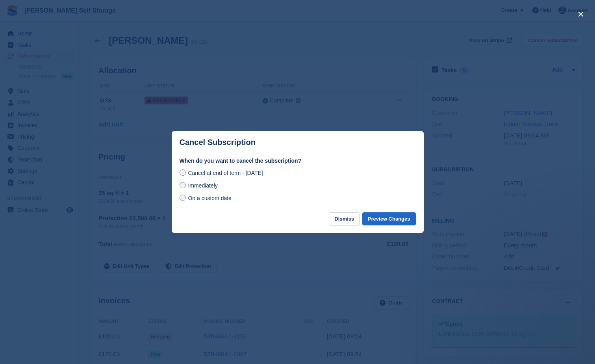 This screenshot has width=595, height=364. I want to click on label: When do you want to cancel the subscription?, so click(298, 160).